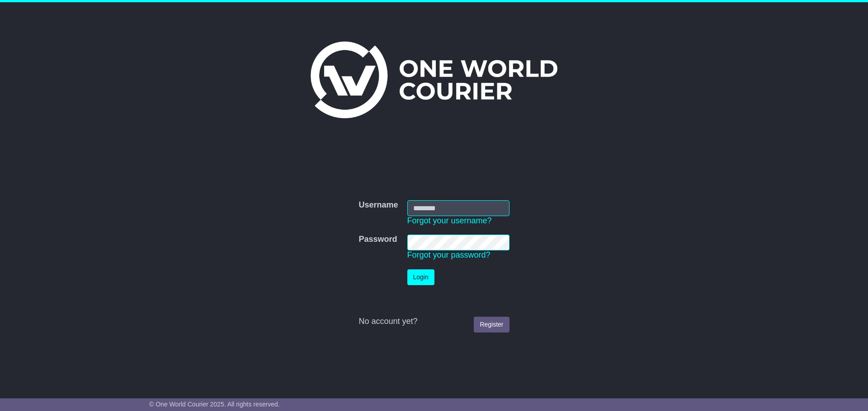 The width and height of the screenshot is (868, 411). Describe the element at coordinates (434, 80) in the screenshot. I see `img: One World` at that location.